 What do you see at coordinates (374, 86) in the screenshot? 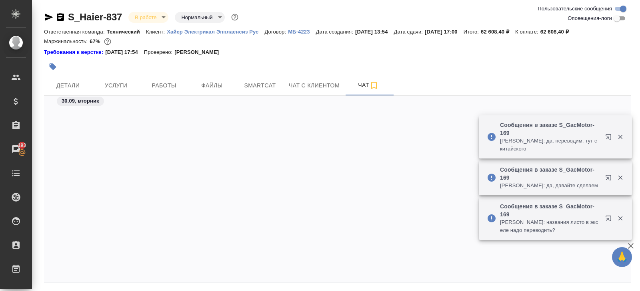
I see `svg: Подписаться` at bounding box center [374, 86].